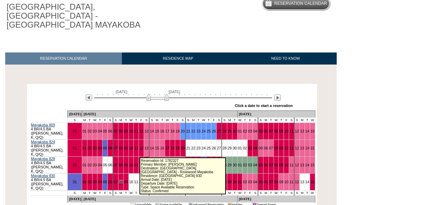 The width and height of the screenshot is (434, 205). What do you see at coordinates (198, 131) in the screenshot?
I see `a: 23` at bounding box center [198, 131].